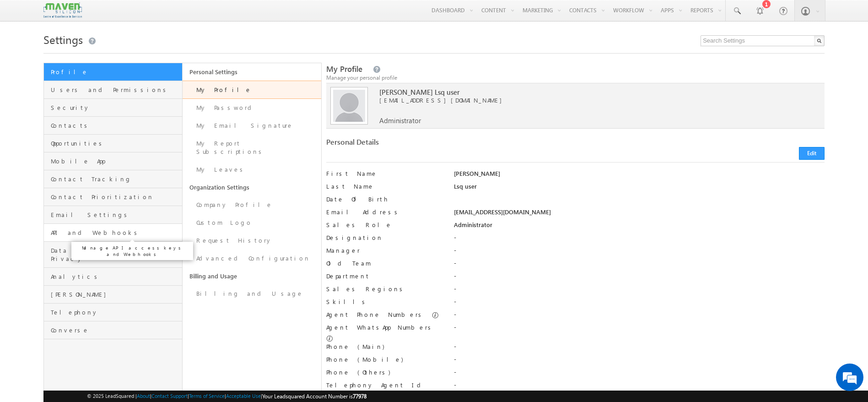 This screenshot has height=402, width=868. What do you see at coordinates (252, 205) in the screenshot?
I see `a: Company Profile` at bounding box center [252, 205].